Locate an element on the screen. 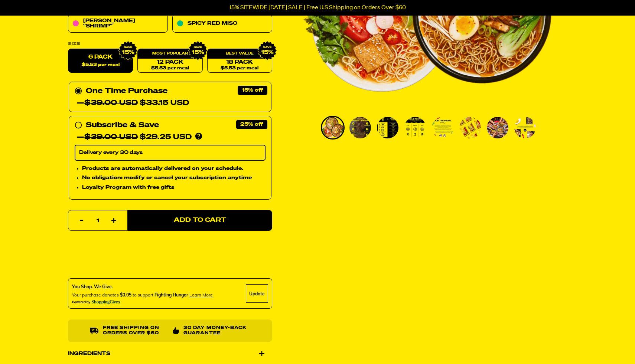  li: Products are automatically delivered on your schedule. is located at coordinates (174, 169).